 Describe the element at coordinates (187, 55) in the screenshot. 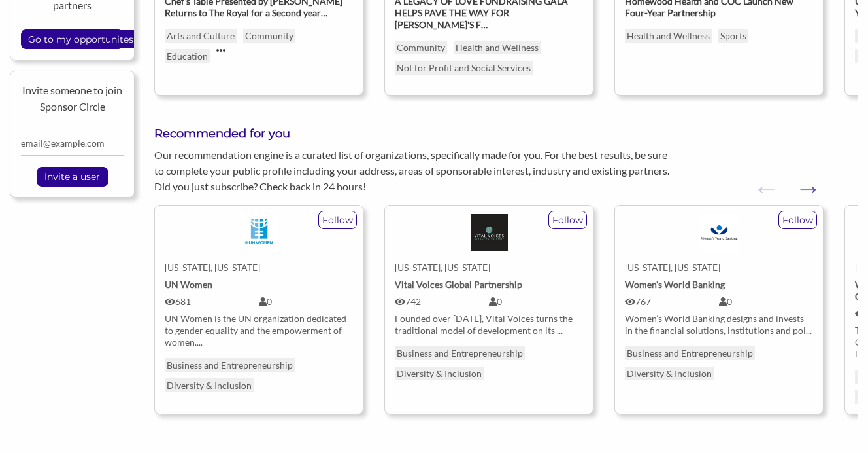

I see `a: Education` at that location.